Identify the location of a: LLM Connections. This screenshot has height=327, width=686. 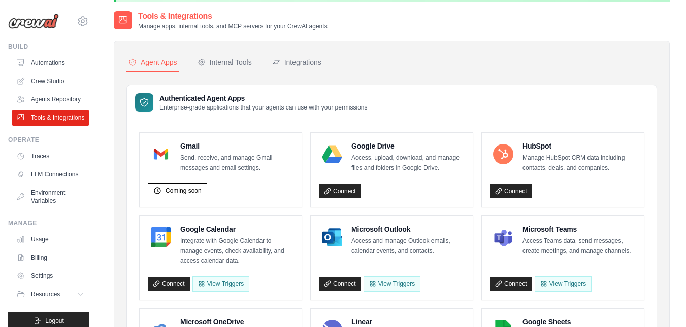
(50, 175).